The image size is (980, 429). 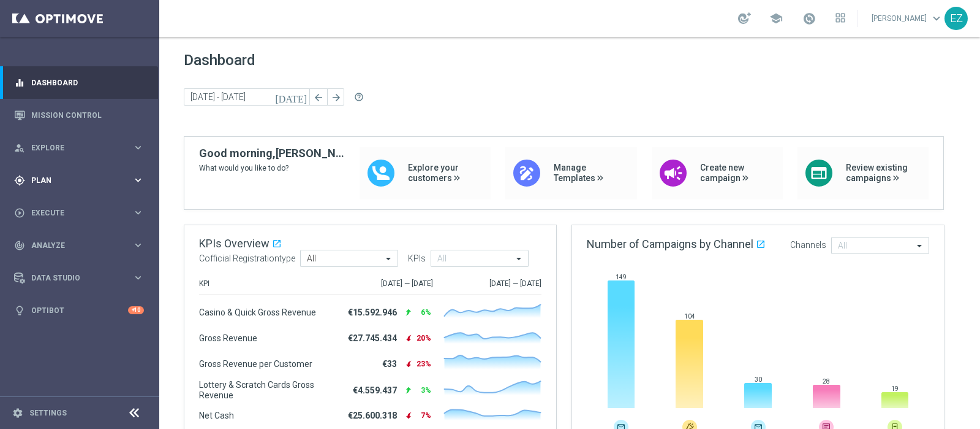 What do you see at coordinates (19, 213) in the screenshot?
I see `i: play_circle_outline` at bounding box center [19, 213].